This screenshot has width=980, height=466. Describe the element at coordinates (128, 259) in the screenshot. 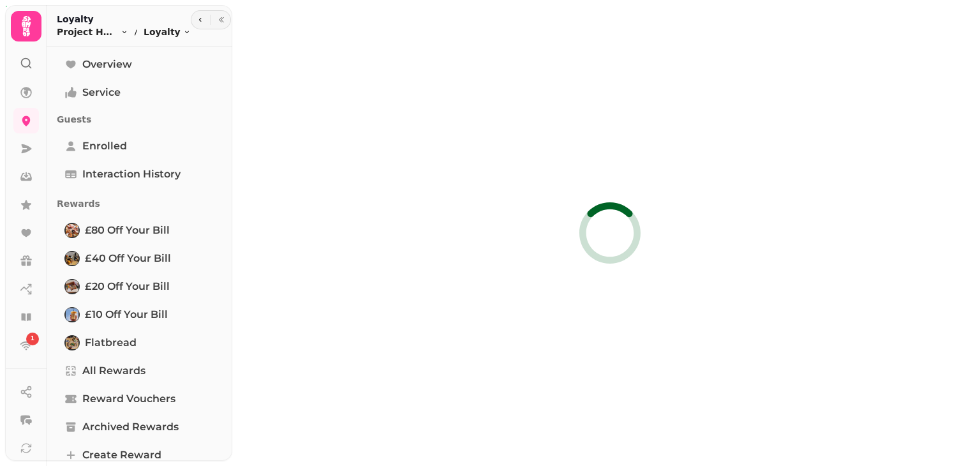

I see `span: £40 off your bill` at that location.